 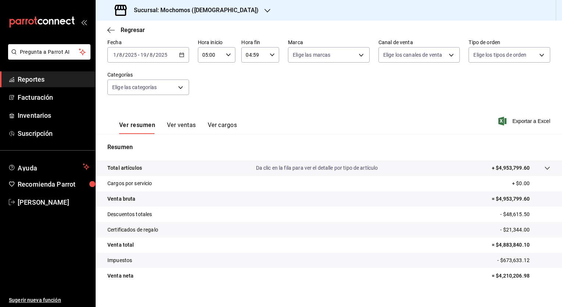 What do you see at coordinates (317, 168) in the screenshot?
I see `p: Da clic en la fila para ver el detalle por tipo de artículo` at bounding box center [317, 168].